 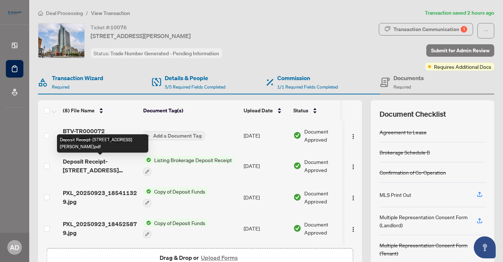 What do you see at coordinates (405, 152) in the screenshot?
I see `div: Brokerage Schedule B` at bounding box center [405, 152].